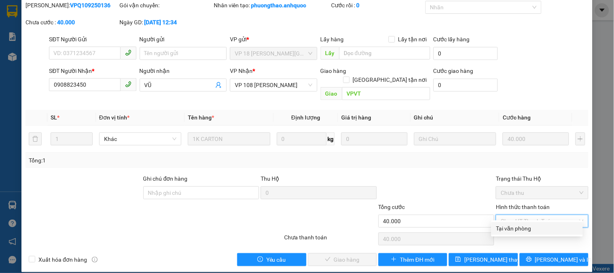 This screenshot has width=614, height=273. What do you see at coordinates (417, 260) in the screenshot?
I see `span: Thêm ĐH mới` at bounding box center [417, 260].